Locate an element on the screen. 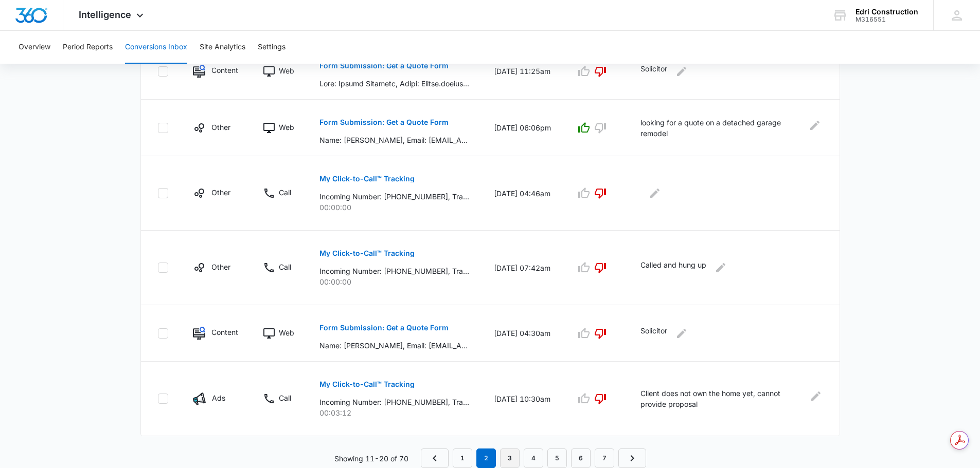 The height and width of the screenshot is (468, 980). div: account name is located at coordinates (887, 12).